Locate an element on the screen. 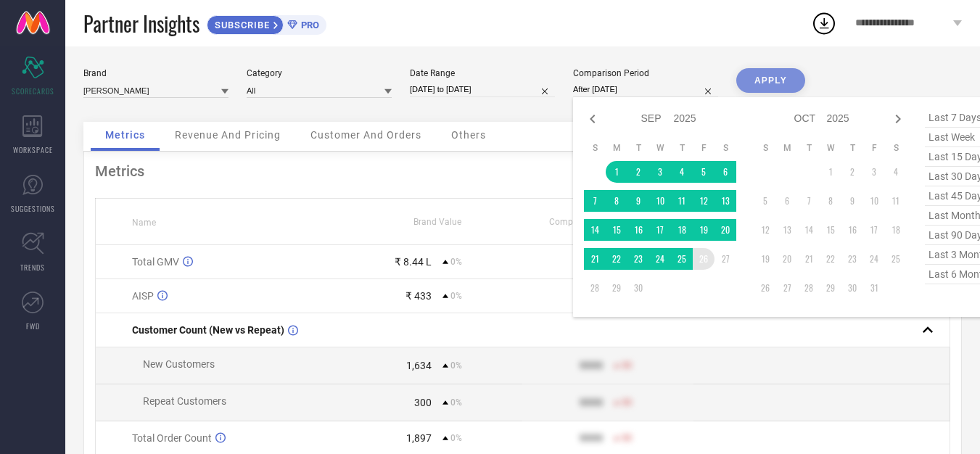  td: Thu Sep 25 2025 is located at coordinates (682, 259).